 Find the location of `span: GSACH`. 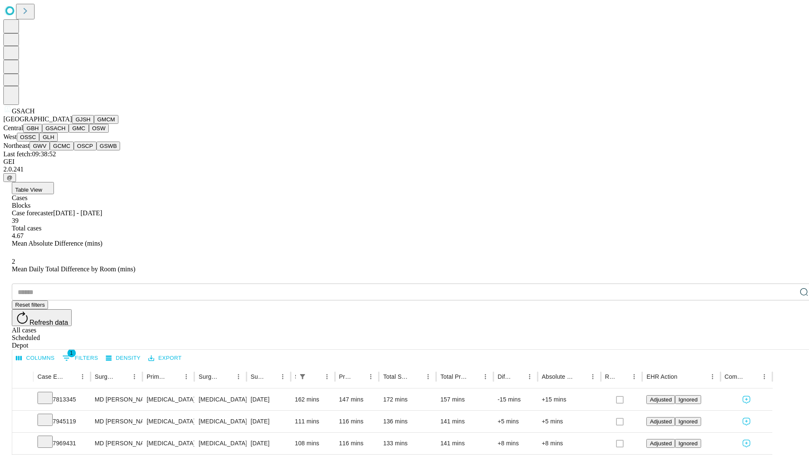

span: GSACH is located at coordinates (23, 111).